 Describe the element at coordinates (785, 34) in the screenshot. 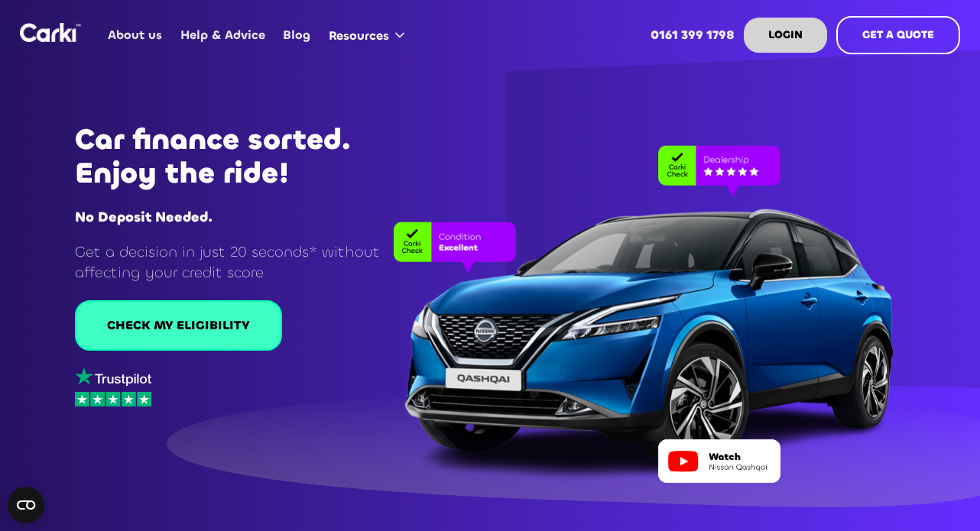

I see `strong: LOGIN` at that location.